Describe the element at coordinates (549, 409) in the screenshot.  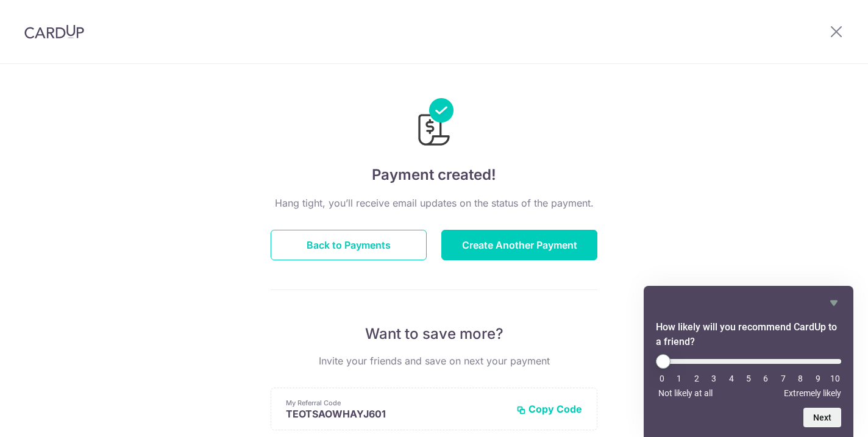
I see `button: Copy Code` at that location.